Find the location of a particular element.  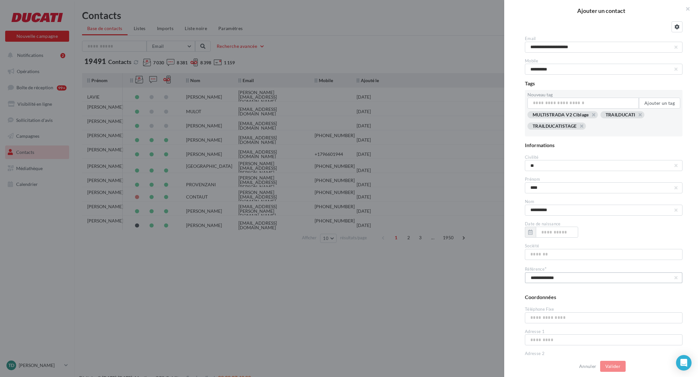

div: Tags is located at coordinates (604, 83).